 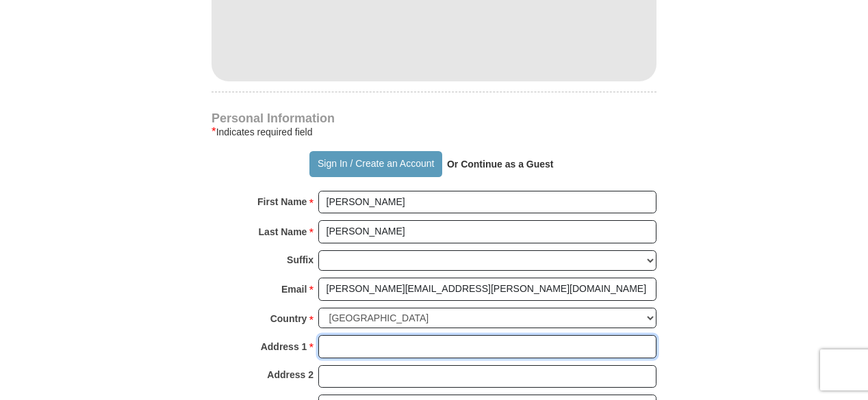 I want to click on strong: Country, so click(x=288, y=319).